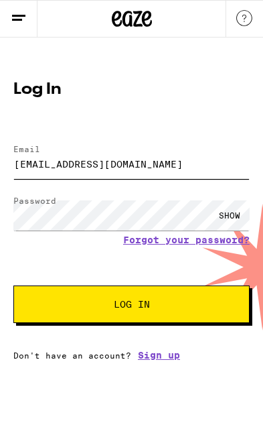  I want to click on span: Log In, so click(132, 304).